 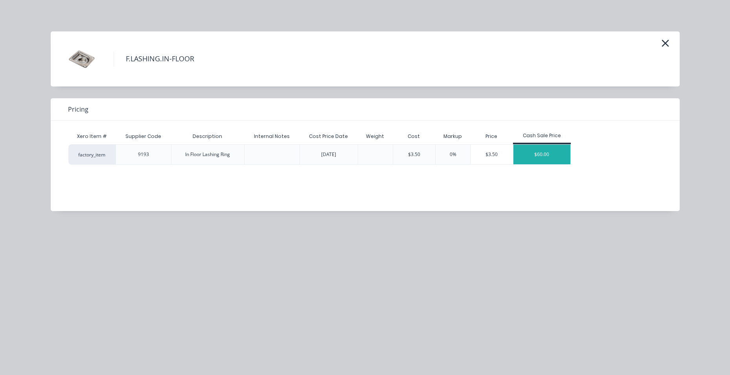 I want to click on h4: F.LASHING.IN-FLOOR, so click(x=160, y=59).